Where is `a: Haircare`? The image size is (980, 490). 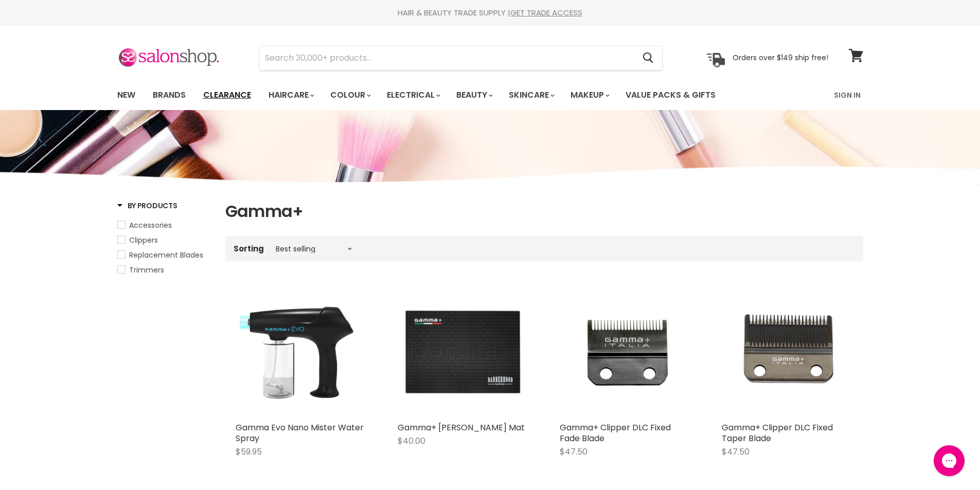
a: Haircare is located at coordinates (290, 95).